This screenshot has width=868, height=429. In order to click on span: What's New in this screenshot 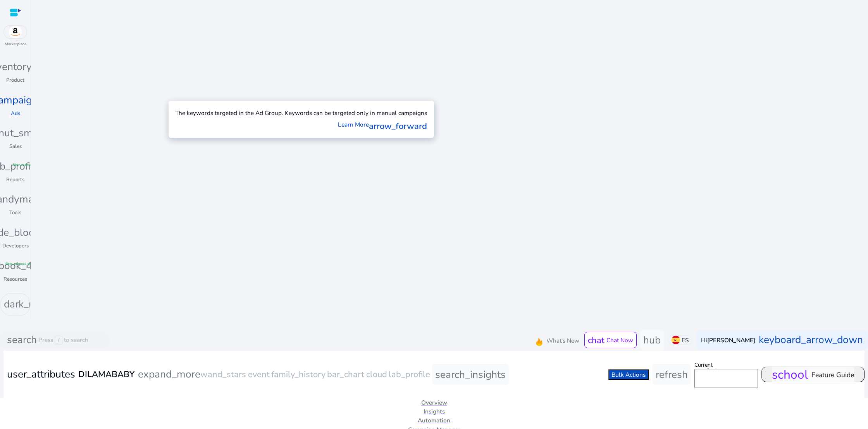, I will do `click(563, 341)`.